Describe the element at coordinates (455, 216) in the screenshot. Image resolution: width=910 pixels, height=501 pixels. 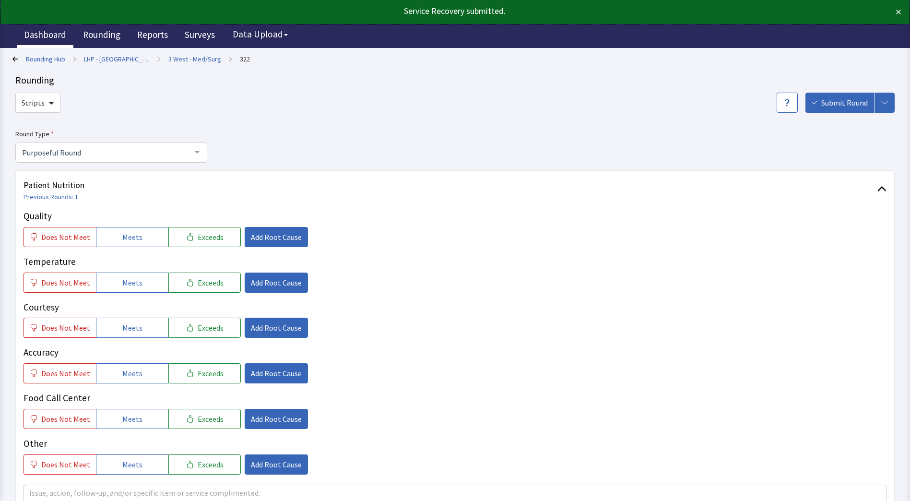
I see `p: Quality` at that location.